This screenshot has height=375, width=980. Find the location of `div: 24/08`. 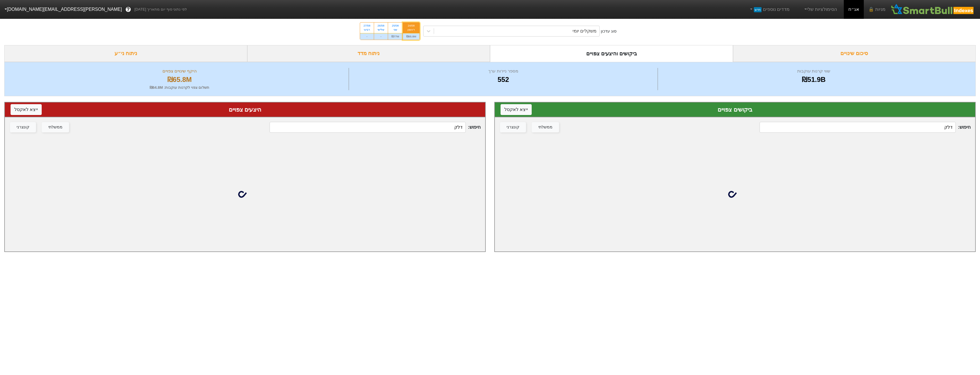

div: 24/08 is located at coordinates (412, 26).